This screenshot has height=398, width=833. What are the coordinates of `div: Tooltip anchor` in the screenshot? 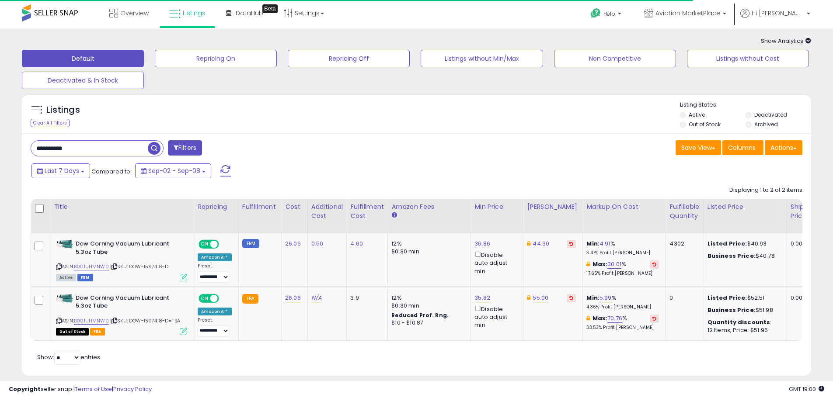 It's located at (270, 9).